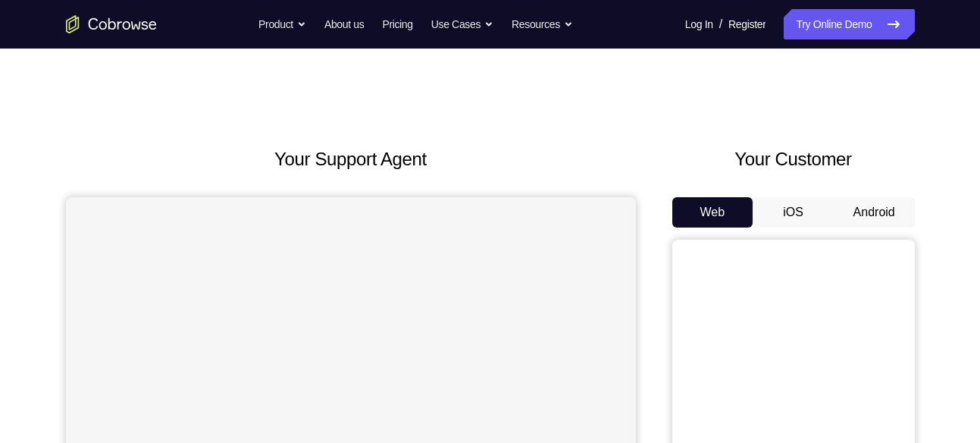  Describe the element at coordinates (874, 213) in the screenshot. I see `button: Android` at that location.